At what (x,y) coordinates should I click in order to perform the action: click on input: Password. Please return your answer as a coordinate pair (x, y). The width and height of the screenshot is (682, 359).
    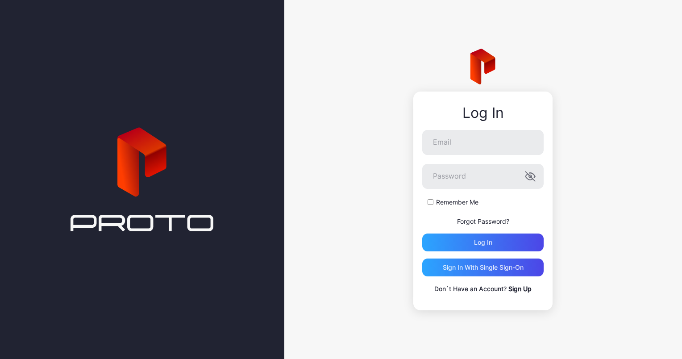
    Looking at the image, I should click on (483, 176).